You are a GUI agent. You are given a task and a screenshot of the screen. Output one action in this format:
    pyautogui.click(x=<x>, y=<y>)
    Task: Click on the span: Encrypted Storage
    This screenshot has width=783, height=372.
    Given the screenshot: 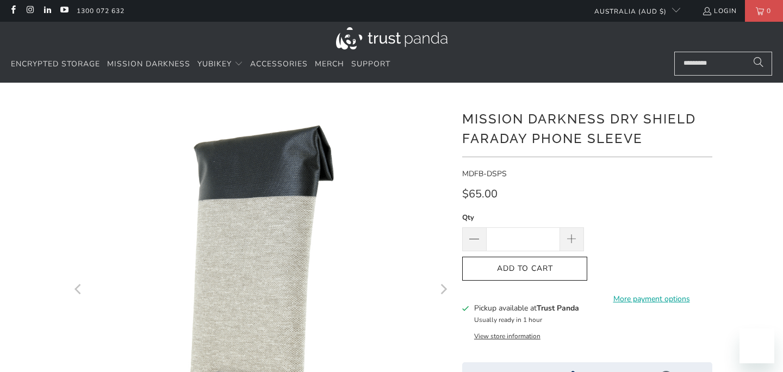 What is the action you would take?
    pyautogui.click(x=55, y=64)
    